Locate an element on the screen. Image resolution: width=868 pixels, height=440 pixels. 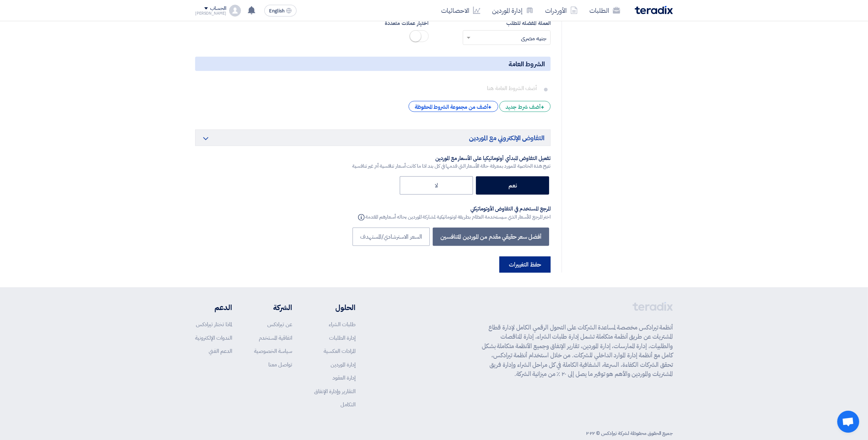
li: الشركة is located at coordinates (273, 307).